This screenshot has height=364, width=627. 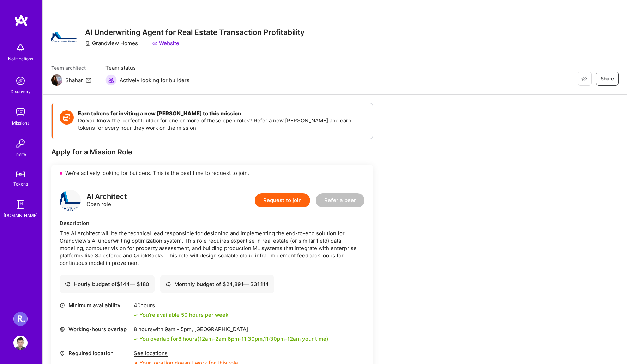 What do you see at coordinates (181, 305) in the screenshot?
I see `div: 40 hours` at bounding box center [181, 305].